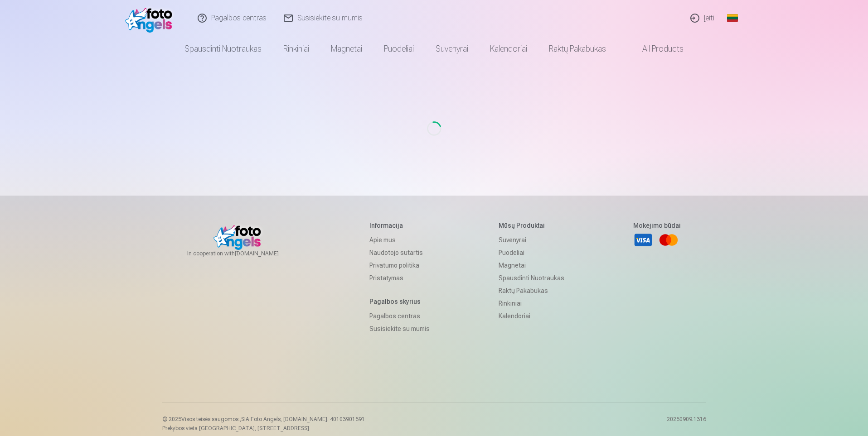 The image size is (868, 436). I want to click on a: Susisiekite su mumis, so click(399, 329).